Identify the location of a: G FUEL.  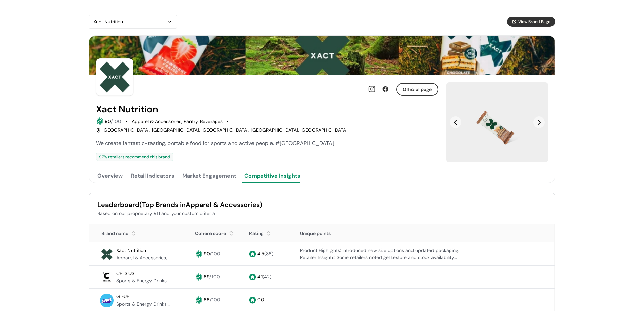
(124, 297).